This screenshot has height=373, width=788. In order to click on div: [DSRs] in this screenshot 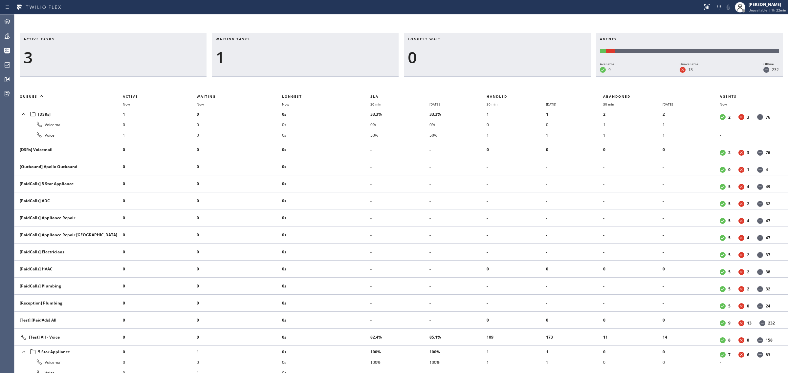, I will do `click(69, 114)`.